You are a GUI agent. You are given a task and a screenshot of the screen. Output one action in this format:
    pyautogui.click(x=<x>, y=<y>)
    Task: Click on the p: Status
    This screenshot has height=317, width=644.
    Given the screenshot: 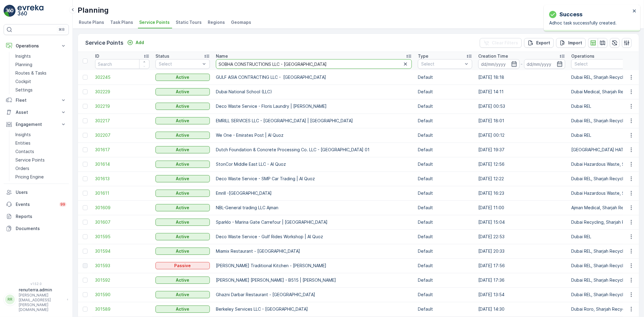 What is the action you would take?
    pyautogui.click(x=162, y=56)
    